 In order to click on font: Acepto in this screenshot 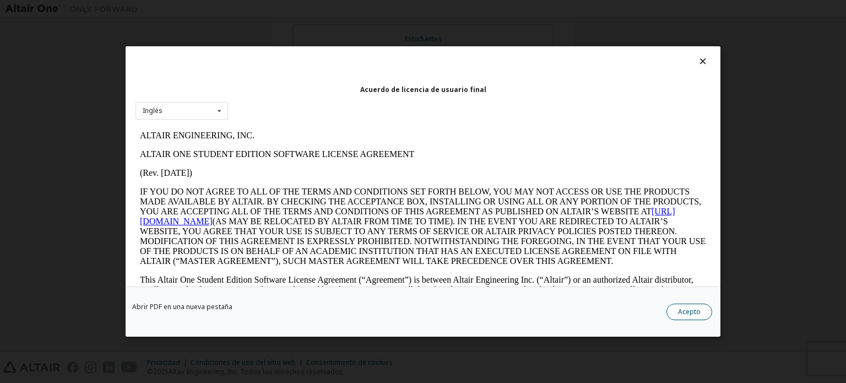, I will do `click(689, 311)`.